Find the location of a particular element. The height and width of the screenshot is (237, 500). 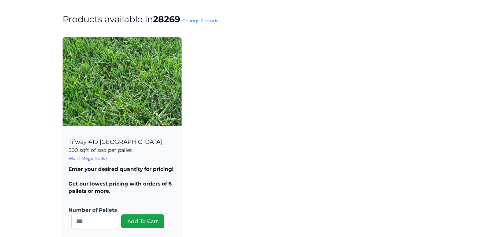

strong: 28269 is located at coordinates (166, 19).